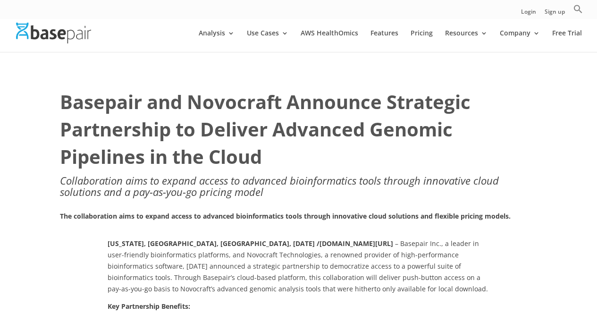 The width and height of the screenshot is (597, 314). I want to click on a: Resources, so click(466, 41).